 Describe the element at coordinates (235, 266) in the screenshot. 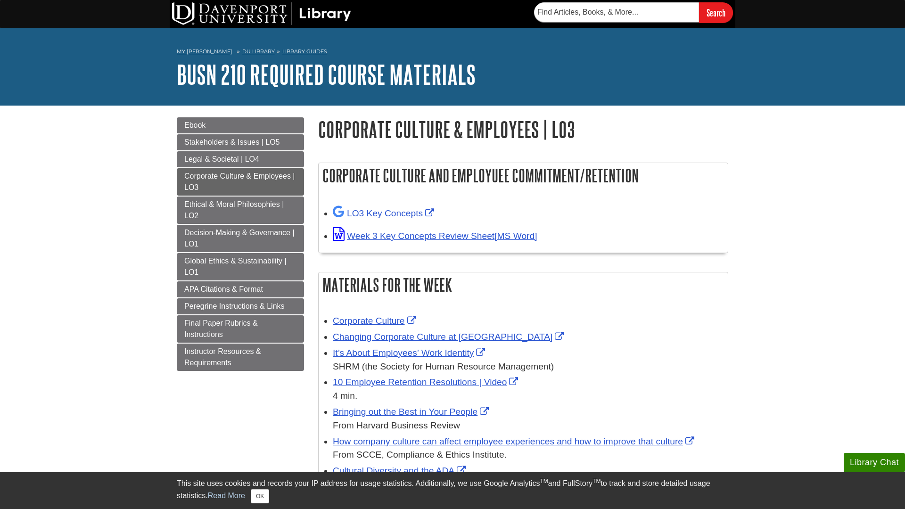

I see `span: Global Ethics & Sustainability | LO1` at that location.